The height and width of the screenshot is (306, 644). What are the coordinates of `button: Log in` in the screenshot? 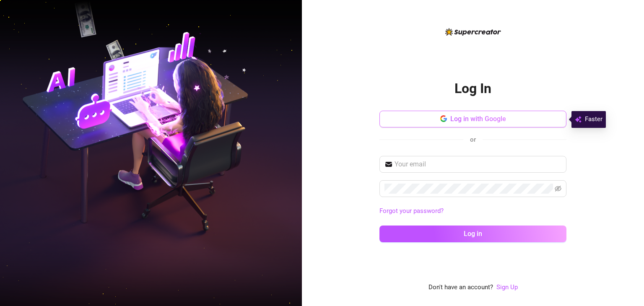 It's located at (473, 233).